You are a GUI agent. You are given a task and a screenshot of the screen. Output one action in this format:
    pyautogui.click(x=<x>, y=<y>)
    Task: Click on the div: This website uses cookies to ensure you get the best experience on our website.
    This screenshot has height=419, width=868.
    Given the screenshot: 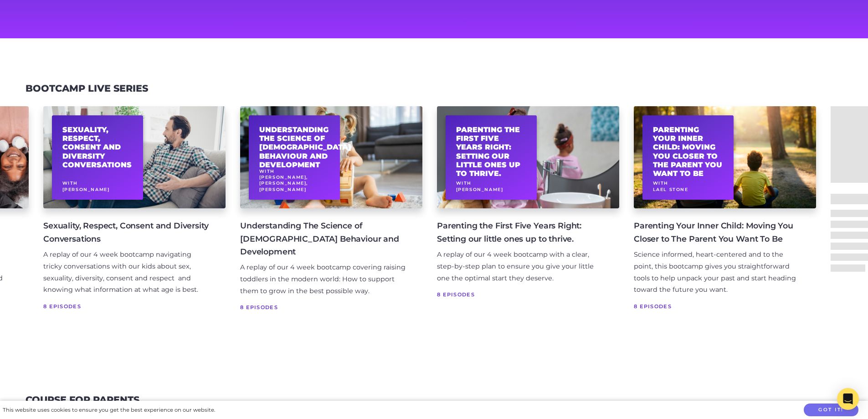 What is the action you would take?
    pyautogui.click(x=109, y=410)
    